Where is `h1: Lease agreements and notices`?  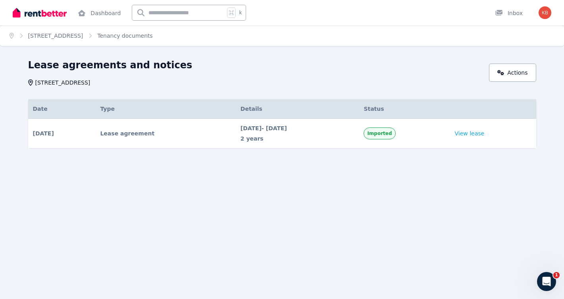 h1: Lease agreements and notices is located at coordinates (110, 65).